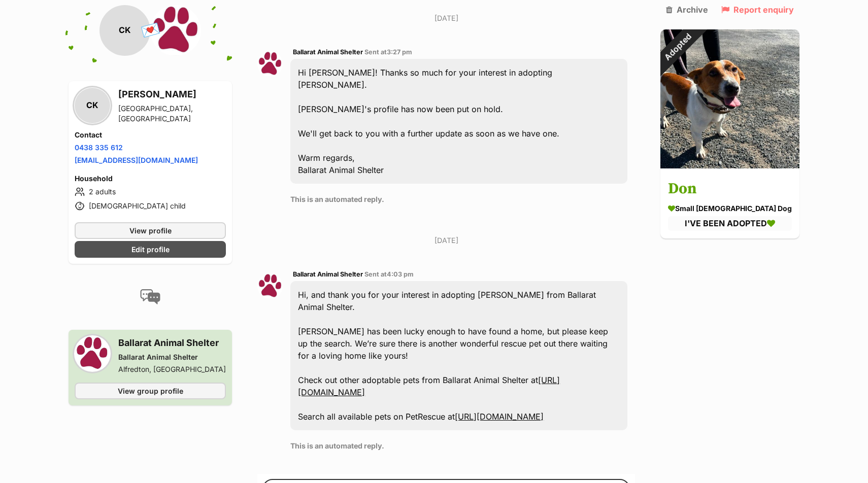 This screenshot has width=868, height=483. I want to click on a: Archive, so click(687, 9).